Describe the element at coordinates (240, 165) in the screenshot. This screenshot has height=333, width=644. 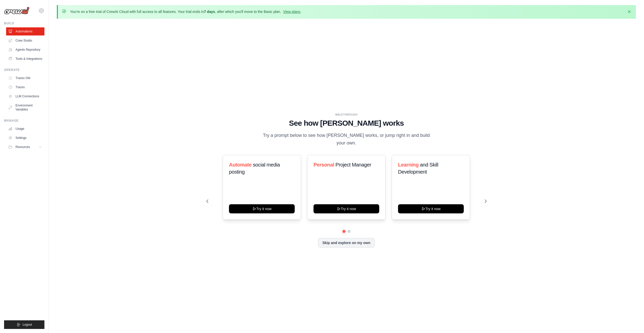
I see `span: Automate` at that location.